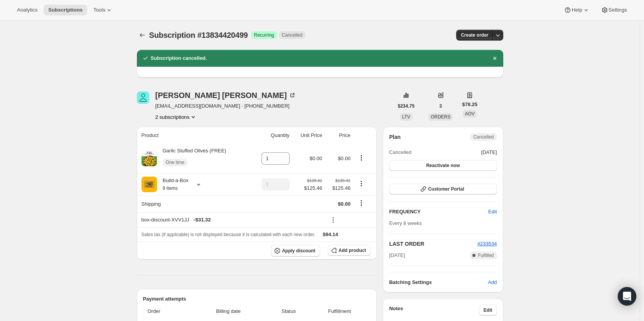 The height and width of the screenshot is (321, 644). I want to click on span: $94.14, so click(331, 234).